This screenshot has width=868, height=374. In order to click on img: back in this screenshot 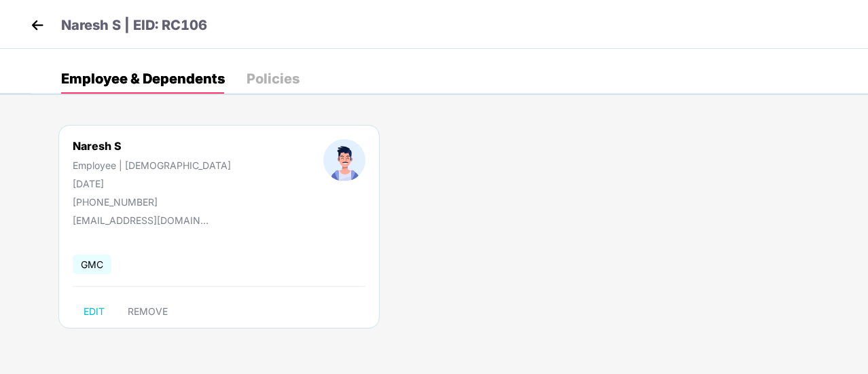, I will do `click(37, 25)`.